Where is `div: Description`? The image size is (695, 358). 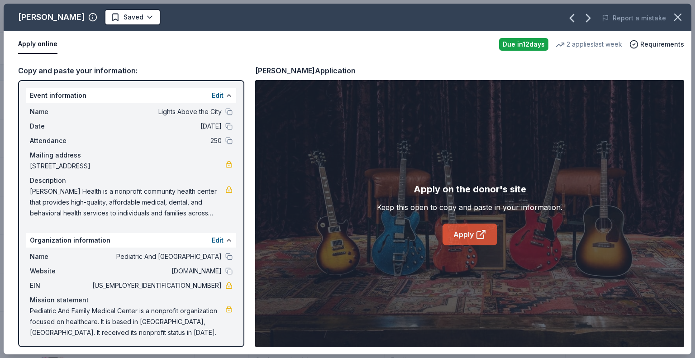
div: Description is located at coordinates (131, 180).